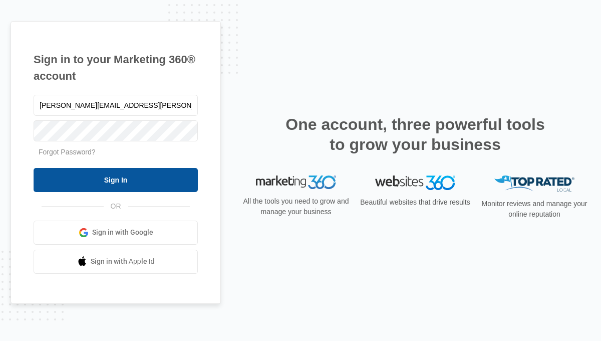 The image size is (601, 341). What do you see at coordinates (296, 182) in the screenshot?
I see `img: Marketing 360` at bounding box center [296, 182].